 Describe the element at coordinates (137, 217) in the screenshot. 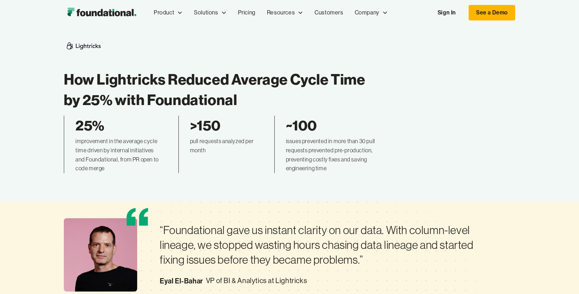

I see `img: Quote Icon` at that location.